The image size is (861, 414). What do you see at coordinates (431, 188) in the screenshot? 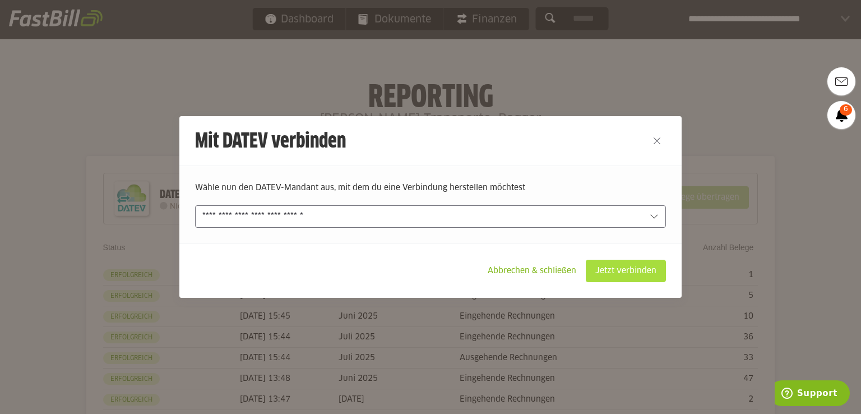
I see `p: Wähle nun den DATEV-Mandant aus, mit dem du eine Verbindung herstellen möchtest` at bounding box center [431, 188].